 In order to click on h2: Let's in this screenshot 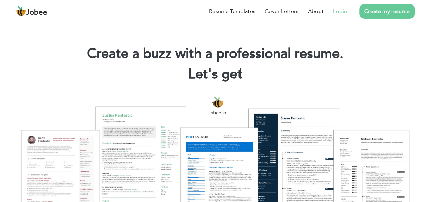, I will do `click(215, 74)`.